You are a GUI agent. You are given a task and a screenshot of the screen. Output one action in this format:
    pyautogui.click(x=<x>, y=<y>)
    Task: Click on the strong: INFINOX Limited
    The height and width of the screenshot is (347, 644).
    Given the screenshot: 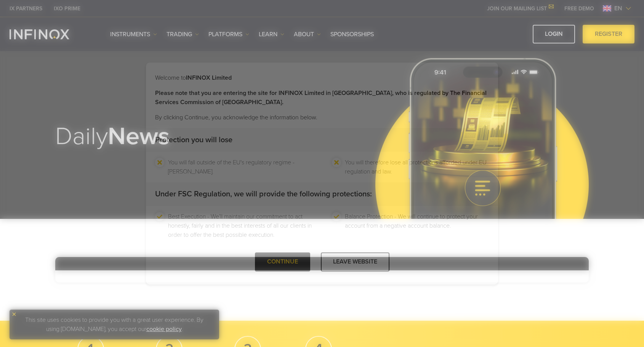 What is the action you would take?
    pyautogui.click(x=209, y=78)
    